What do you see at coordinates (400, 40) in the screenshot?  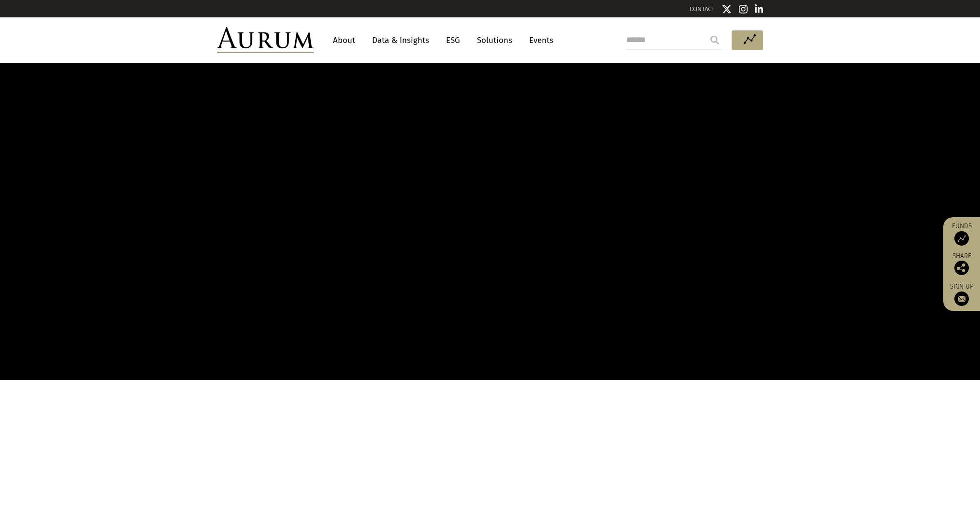 I see `a: Data & Insights` at bounding box center [400, 40].